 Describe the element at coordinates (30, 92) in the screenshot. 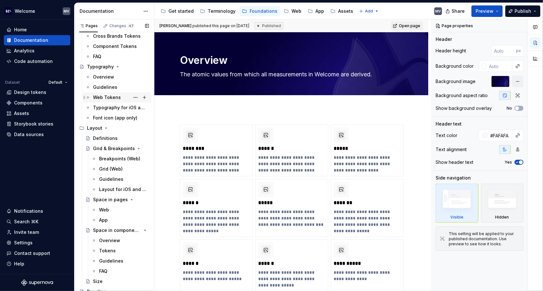

I see `div: Design tokens` at that location.